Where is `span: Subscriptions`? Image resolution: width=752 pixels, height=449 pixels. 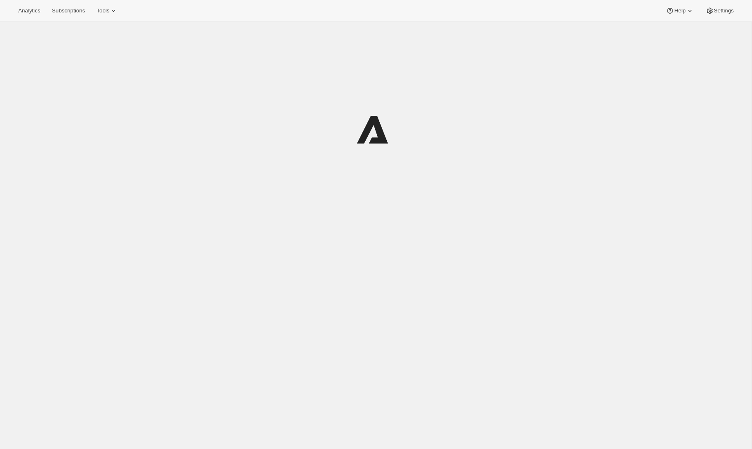 span: Subscriptions is located at coordinates (68, 11).